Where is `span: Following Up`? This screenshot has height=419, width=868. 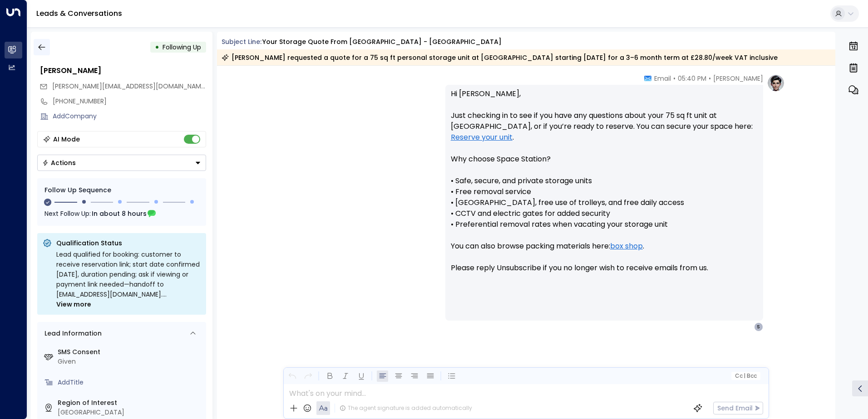 span: Following Up is located at coordinates (182, 48).